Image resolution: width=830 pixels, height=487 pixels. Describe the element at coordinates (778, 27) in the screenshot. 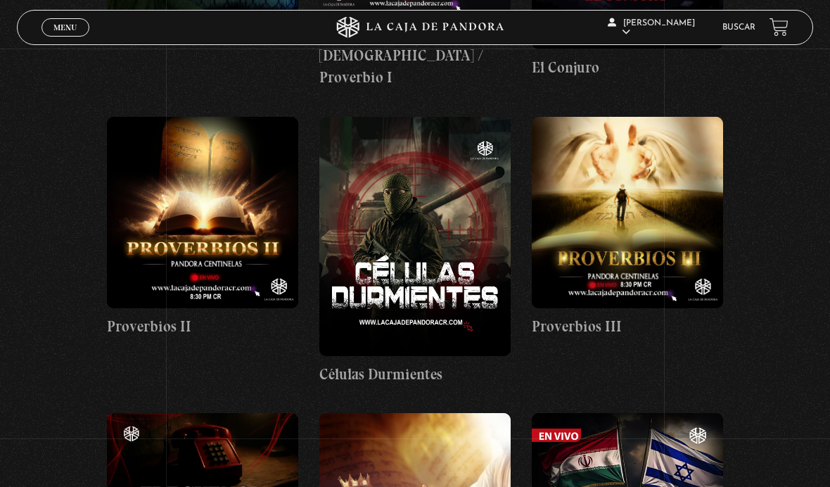

I see `a: View your shopping cart` at that location.